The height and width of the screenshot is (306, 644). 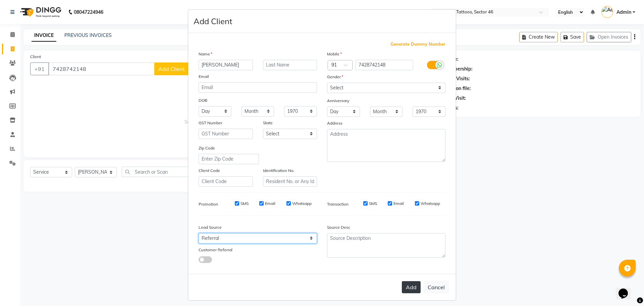 I want to click on input: Client Code, so click(x=226, y=181).